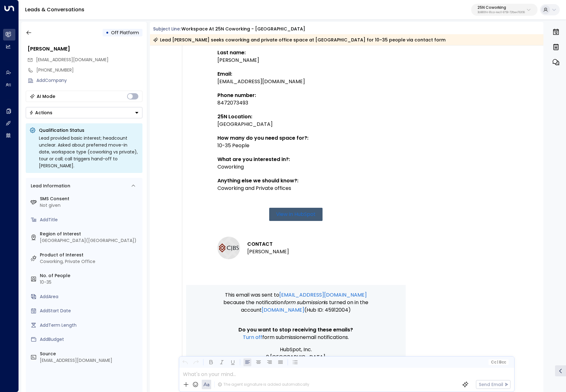 This screenshot has width=566, height=392. I want to click on p: This email was sent to because the notification is turned on in the account (Hub ID: 45912004), so click(296, 302).